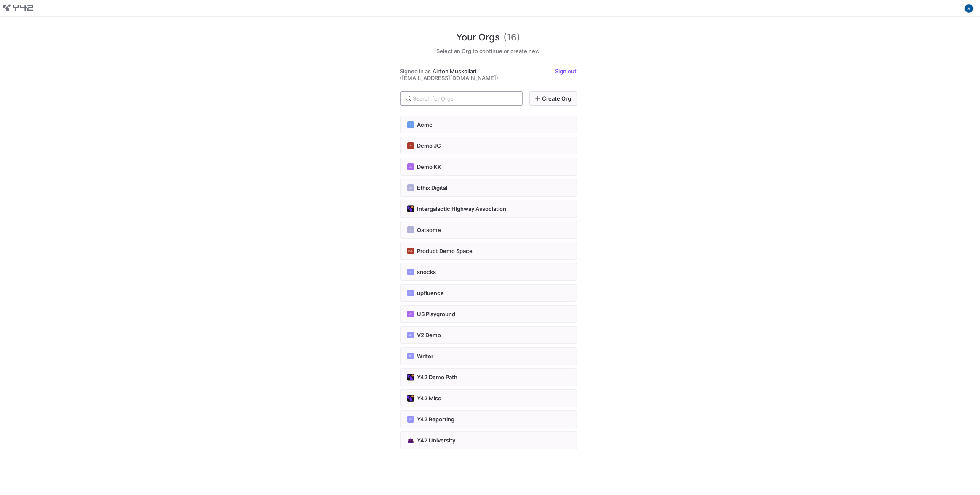 This screenshot has height=495, width=980. Describe the element at coordinates (445, 251) in the screenshot. I see `span: Product Demo Space` at that location.